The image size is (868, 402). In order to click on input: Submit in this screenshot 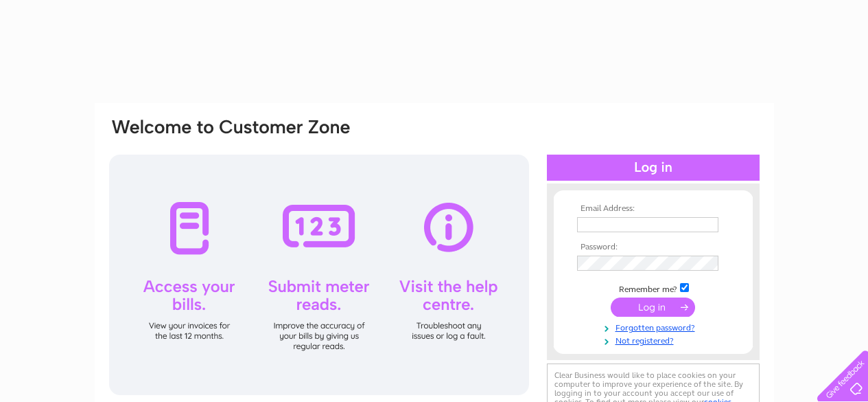, I will do `click(653, 307)`.